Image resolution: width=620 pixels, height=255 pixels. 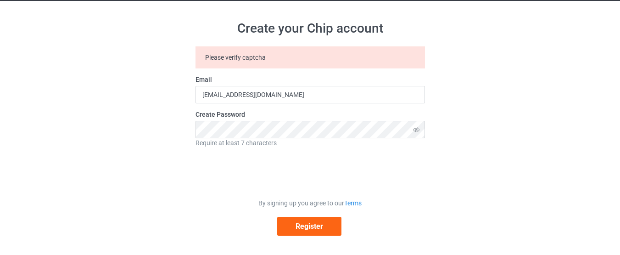 What do you see at coordinates (310, 114) in the screenshot?
I see `label: Create Password` at bounding box center [310, 114].